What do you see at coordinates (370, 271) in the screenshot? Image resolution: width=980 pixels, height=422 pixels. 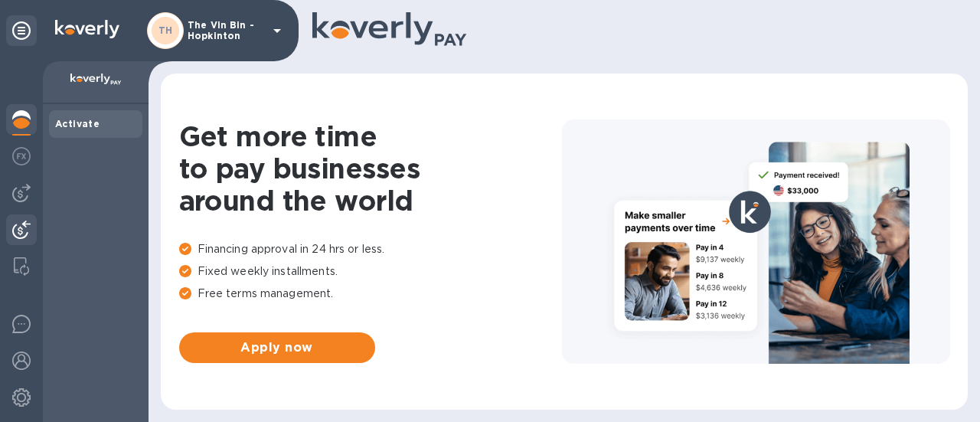 I see `p: Fixed weekly installments.` at bounding box center [370, 271].